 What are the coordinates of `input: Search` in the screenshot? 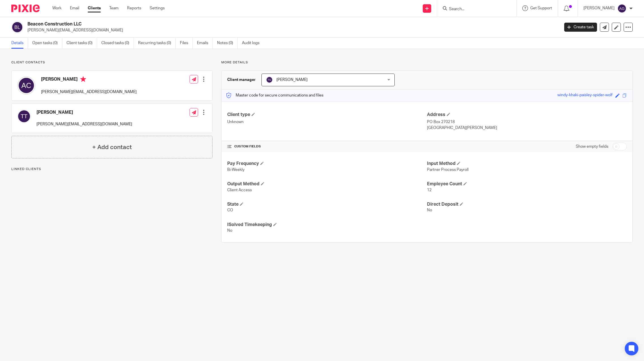 It's located at (474, 9).